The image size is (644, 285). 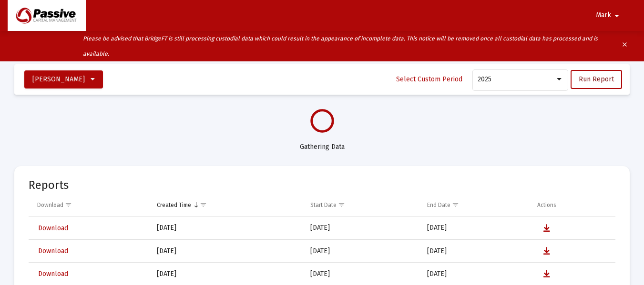 What do you see at coordinates (547, 205) in the screenshot?
I see `div: Actions` at bounding box center [547, 205].